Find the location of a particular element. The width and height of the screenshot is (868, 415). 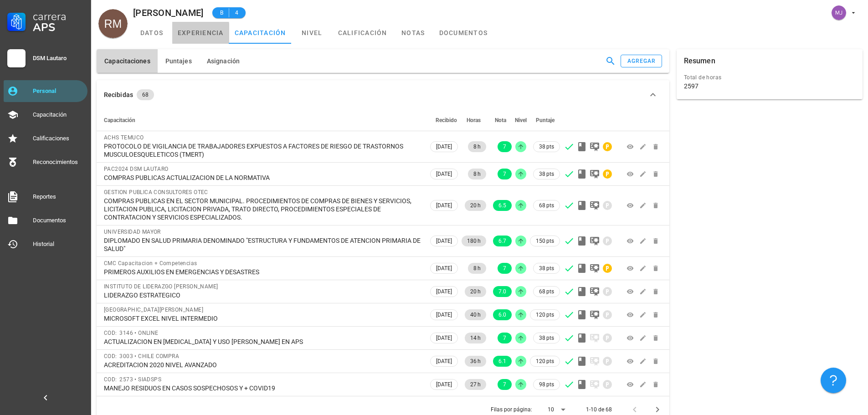

div: Total de horas is located at coordinates (769, 78).